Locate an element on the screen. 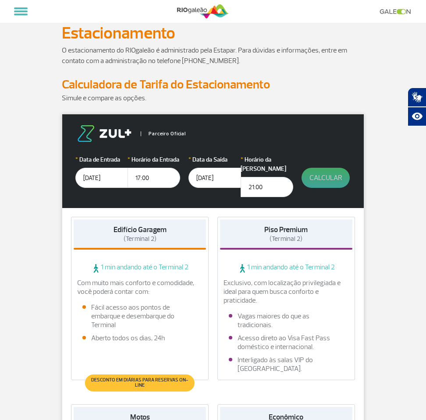 This screenshot has width=426, height=420. strong: Edifício Garagem is located at coordinates (140, 230).